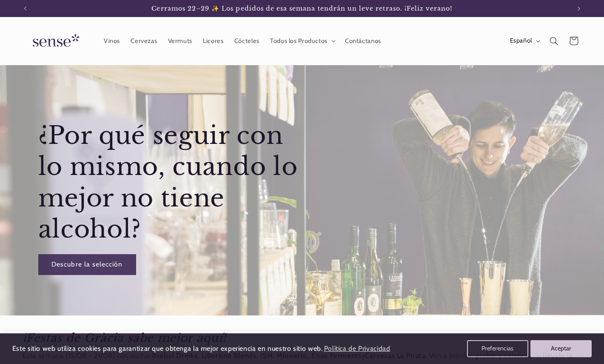 Image resolution: width=604 pixels, height=364 pixels. Describe the element at coordinates (55, 41) in the screenshot. I see `a: Sense` at that location.